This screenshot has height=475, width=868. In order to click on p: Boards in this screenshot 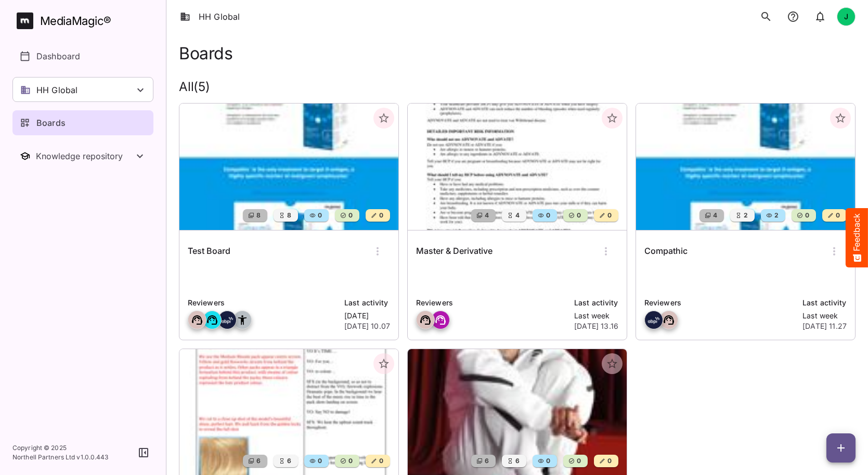, I will do `click(51, 122)`.